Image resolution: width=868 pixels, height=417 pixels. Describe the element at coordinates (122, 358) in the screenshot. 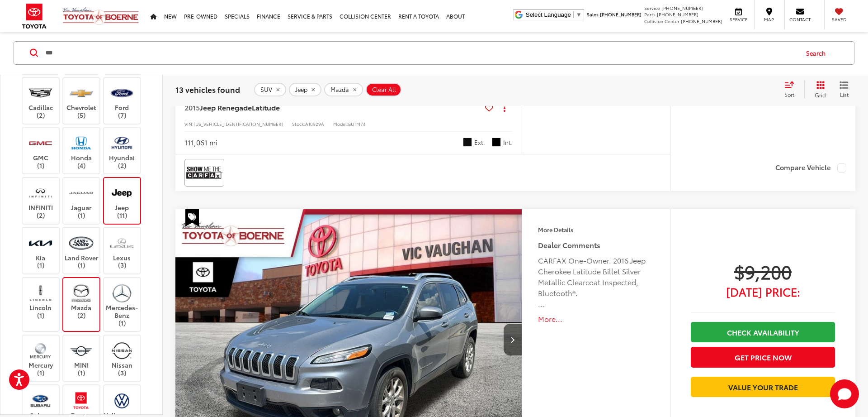

I see `label: Nissan (3)` at that location.